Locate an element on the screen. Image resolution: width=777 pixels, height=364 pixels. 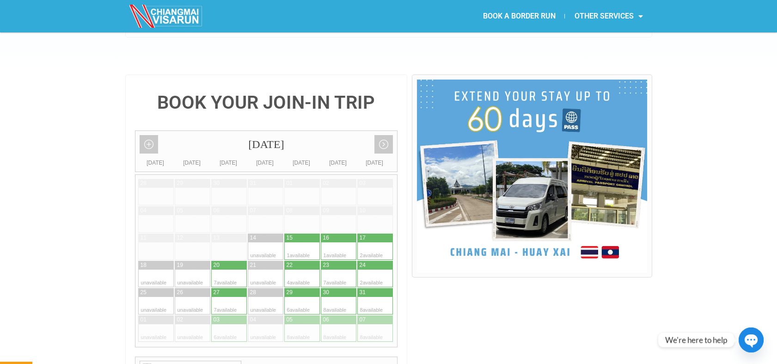
div: 17 is located at coordinates (362, 238).